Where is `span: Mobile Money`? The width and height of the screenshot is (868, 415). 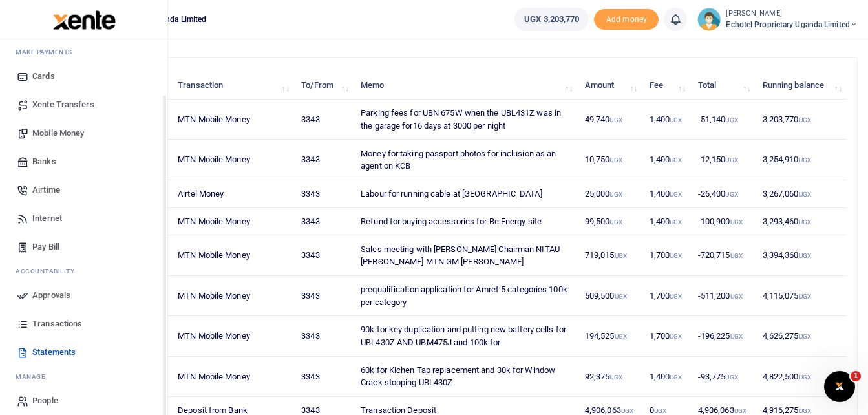 span: Mobile Money is located at coordinates (58, 133).